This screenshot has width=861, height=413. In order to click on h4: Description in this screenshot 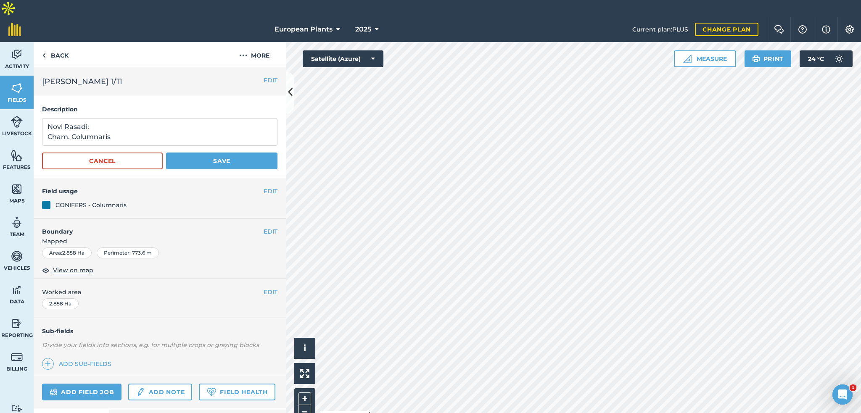, I will do `click(160, 109)`.